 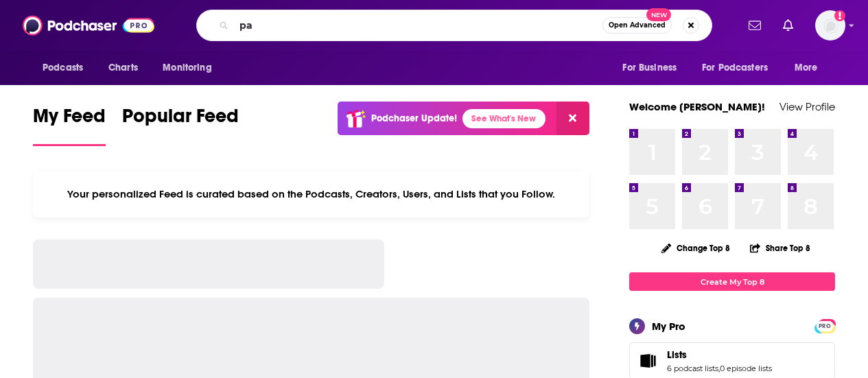 What do you see at coordinates (732, 281) in the screenshot?
I see `a: Create My Top 8` at bounding box center [732, 281].